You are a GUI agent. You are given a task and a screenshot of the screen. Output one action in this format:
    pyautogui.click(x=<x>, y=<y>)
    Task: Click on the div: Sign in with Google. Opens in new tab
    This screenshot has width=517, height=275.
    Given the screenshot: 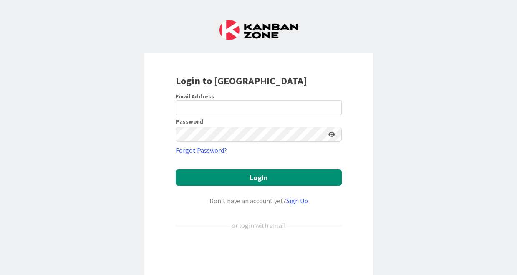 What is the action you would take?
    pyautogui.click(x=259, y=253)
    